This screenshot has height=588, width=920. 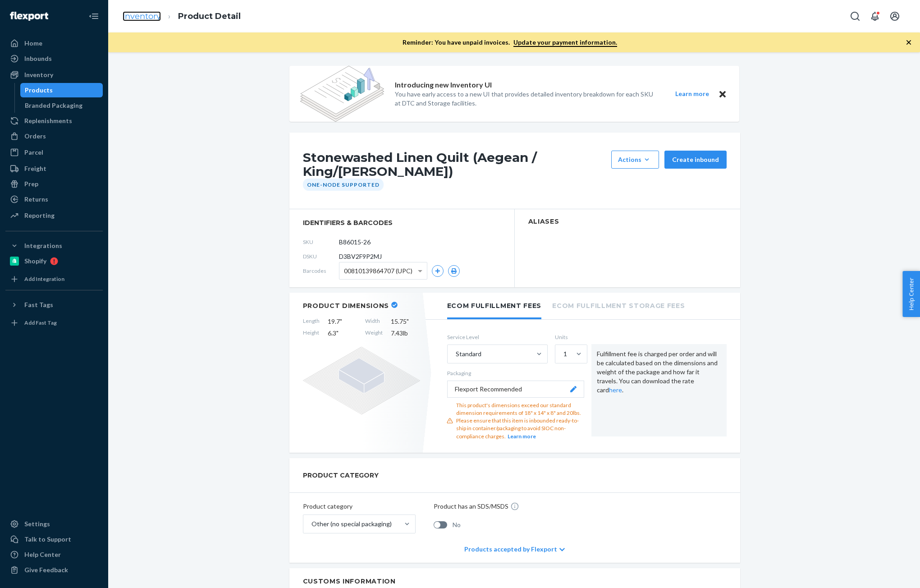 I want to click on div: Freight, so click(x=35, y=169).